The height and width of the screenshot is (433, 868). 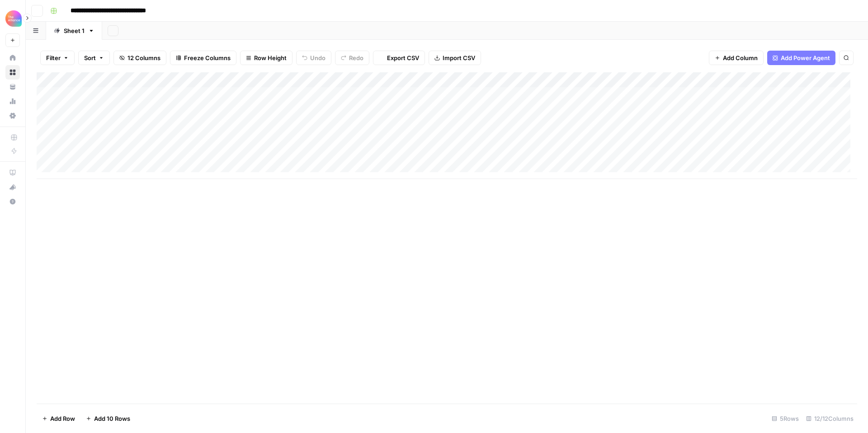 What do you see at coordinates (356, 58) in the screenshot?
I see `span: Redo` at bounding box center [356, 58].